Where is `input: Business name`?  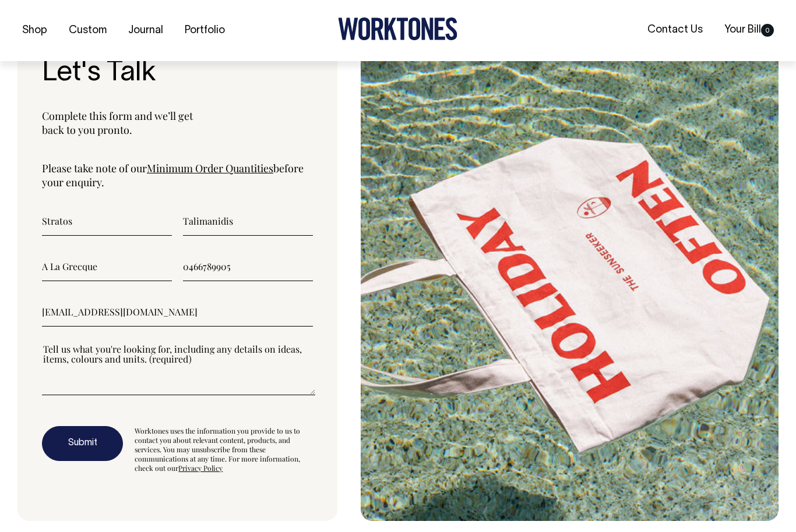 input: Business name is located at coordinates (106, 267).